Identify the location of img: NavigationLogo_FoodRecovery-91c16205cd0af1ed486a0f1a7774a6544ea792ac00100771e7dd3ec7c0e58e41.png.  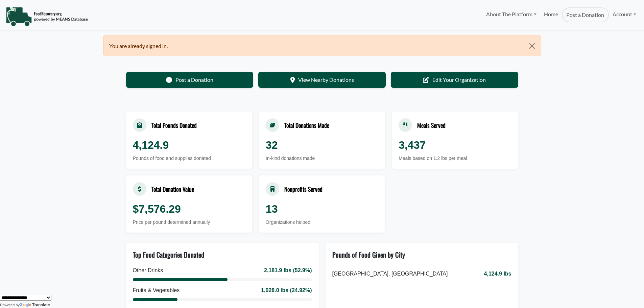
(47, 17).